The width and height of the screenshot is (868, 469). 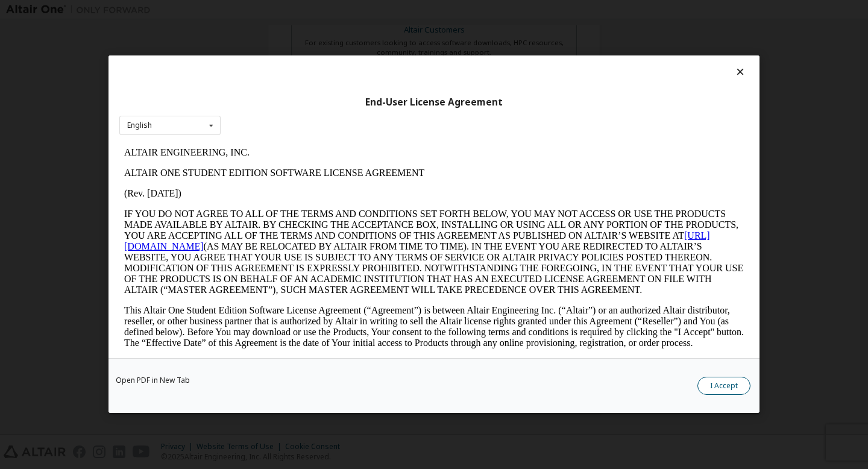 I want to click on button: I Accept, so click(x=724, y=386).